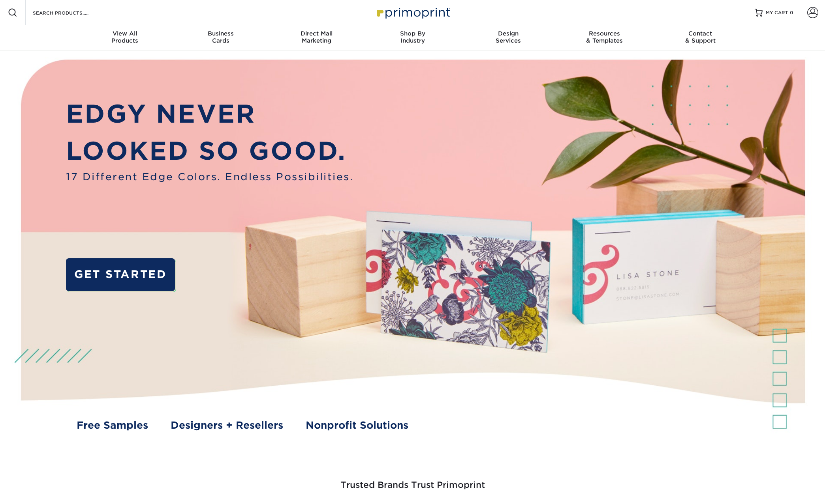  I want to click on span: Resources, so click(604, 33).